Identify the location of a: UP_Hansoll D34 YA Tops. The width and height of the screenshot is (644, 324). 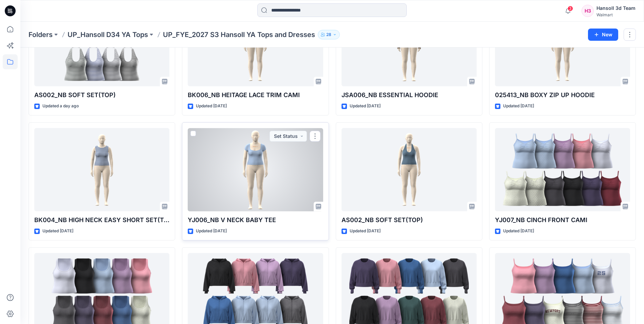
(107, 35).